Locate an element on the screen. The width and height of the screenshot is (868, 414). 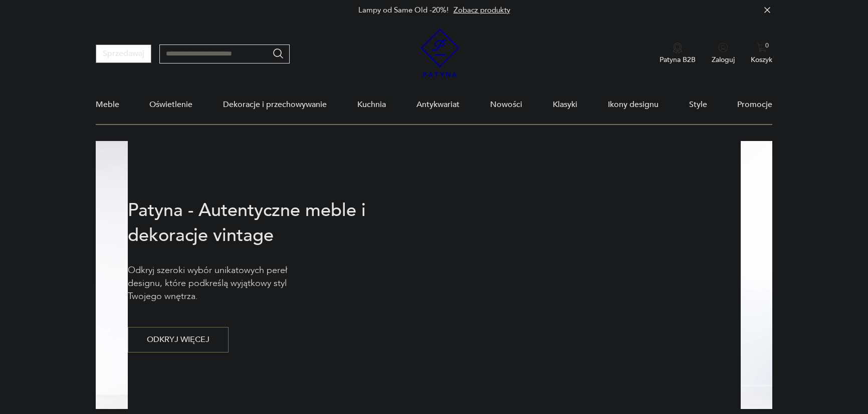
button: Zaloguj is located at coordinates (723, 54).